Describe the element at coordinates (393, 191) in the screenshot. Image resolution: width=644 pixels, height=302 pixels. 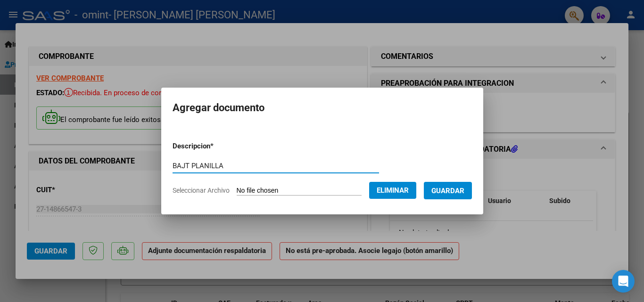
I see `button: Eliminar` at that location.